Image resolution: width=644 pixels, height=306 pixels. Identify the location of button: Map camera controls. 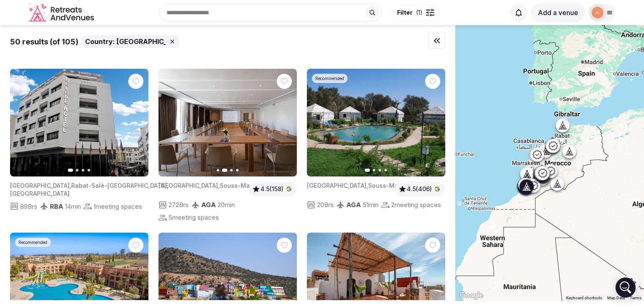
(631, 282).